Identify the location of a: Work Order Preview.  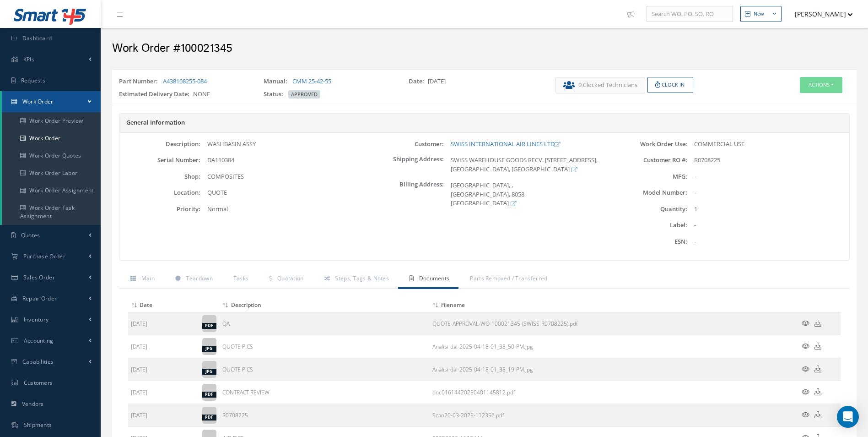
(51, 121).